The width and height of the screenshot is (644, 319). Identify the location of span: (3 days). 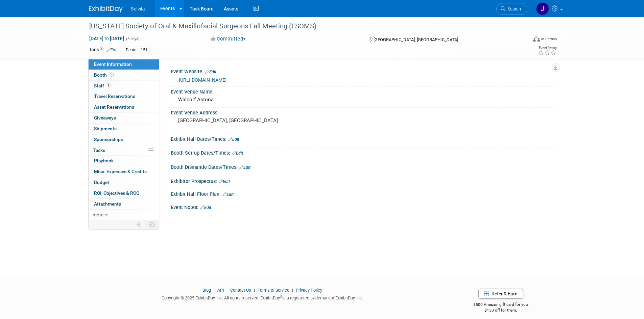
(132, 39).